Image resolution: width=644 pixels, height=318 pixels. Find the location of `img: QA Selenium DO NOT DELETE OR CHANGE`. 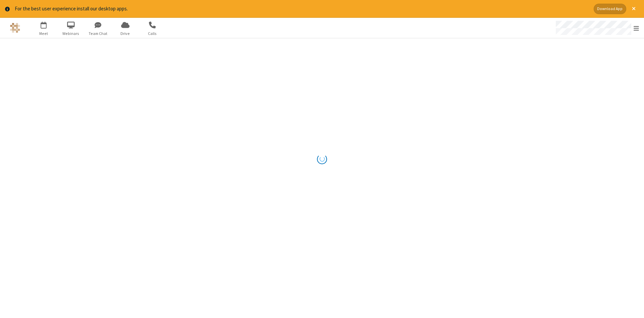

img: QA Selenium DO NOT DELETE OR CHANGE is located at coordinates (15, 28).